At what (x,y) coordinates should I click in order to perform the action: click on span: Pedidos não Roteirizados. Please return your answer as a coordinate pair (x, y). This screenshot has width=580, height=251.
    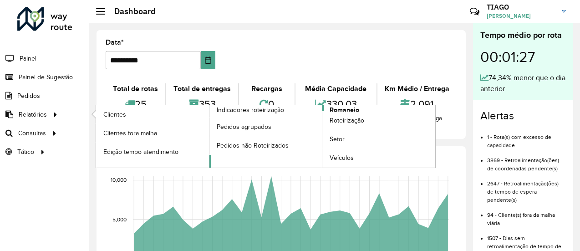
    Looking at the image, I should click on (253, 145).